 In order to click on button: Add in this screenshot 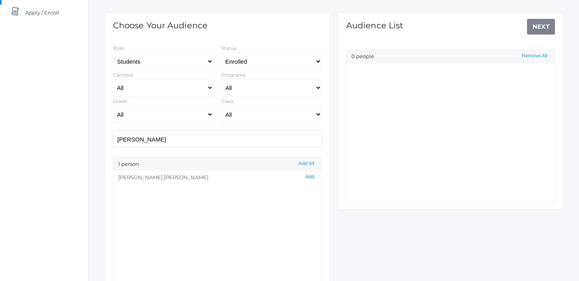, I will do `click(309, 177)`.